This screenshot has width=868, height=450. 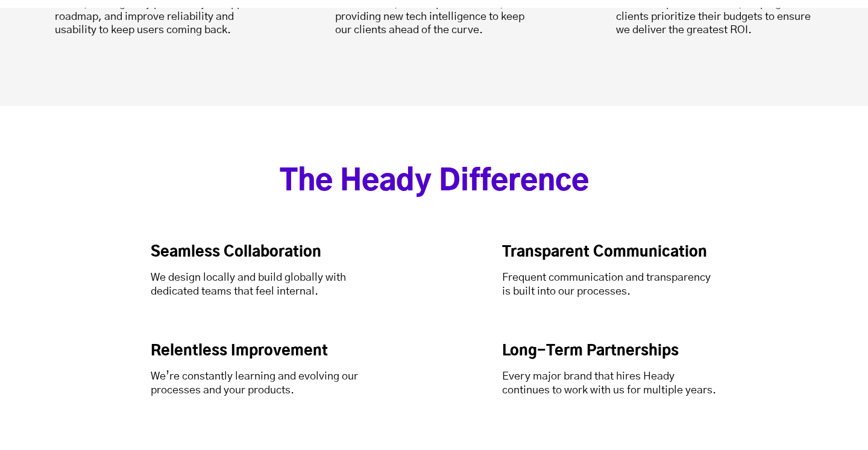 I want to click on div: Frequent communication and transparency is built into our processes., so click(x=610, y=285).